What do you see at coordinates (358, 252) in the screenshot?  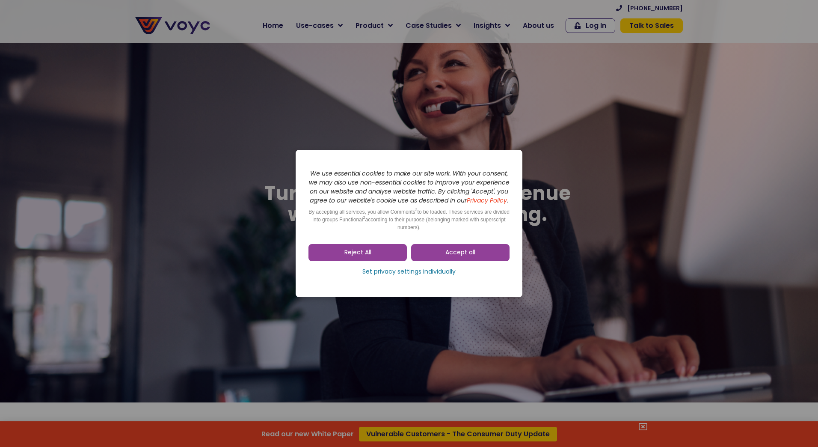 I see `span: Reject All` at bounding box center [358, 252].